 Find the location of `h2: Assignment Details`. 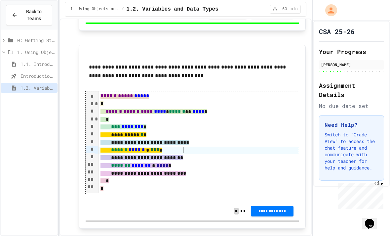

h2: Assignment Details is located at coordinates (352, 90).